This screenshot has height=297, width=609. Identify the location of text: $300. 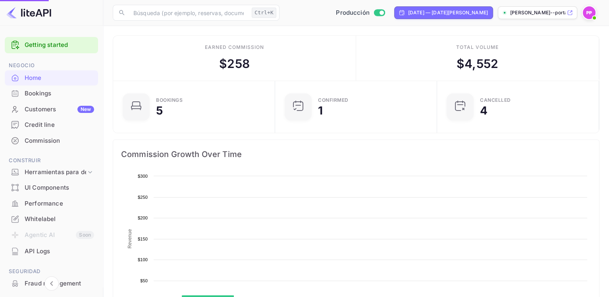
(143, 176).